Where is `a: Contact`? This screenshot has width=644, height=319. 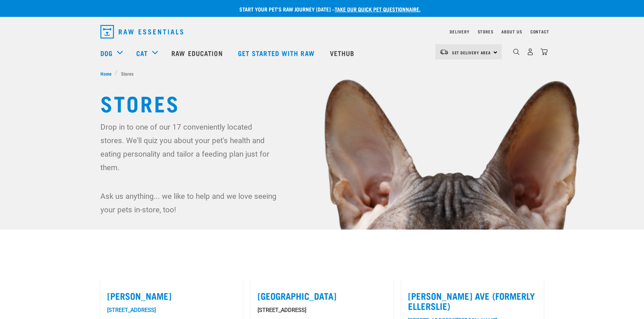 a: Contact is located at coordinates (540, 32).